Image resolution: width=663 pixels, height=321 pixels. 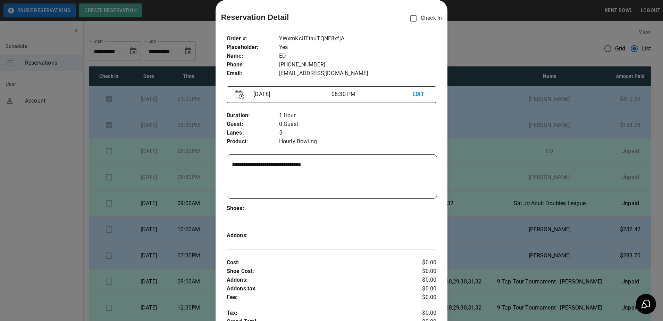 I want to click on p: Shoes :, so click(x=253, y=208).